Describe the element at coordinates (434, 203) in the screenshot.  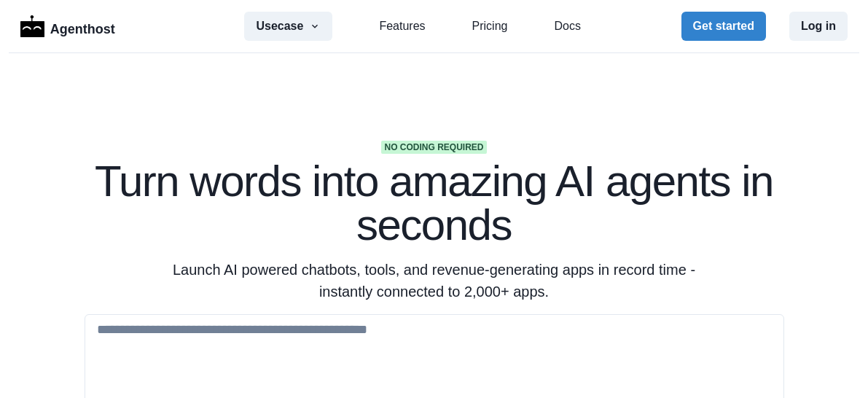
I see `h1: Turn words into amazing AI agents in seconds` at that location.